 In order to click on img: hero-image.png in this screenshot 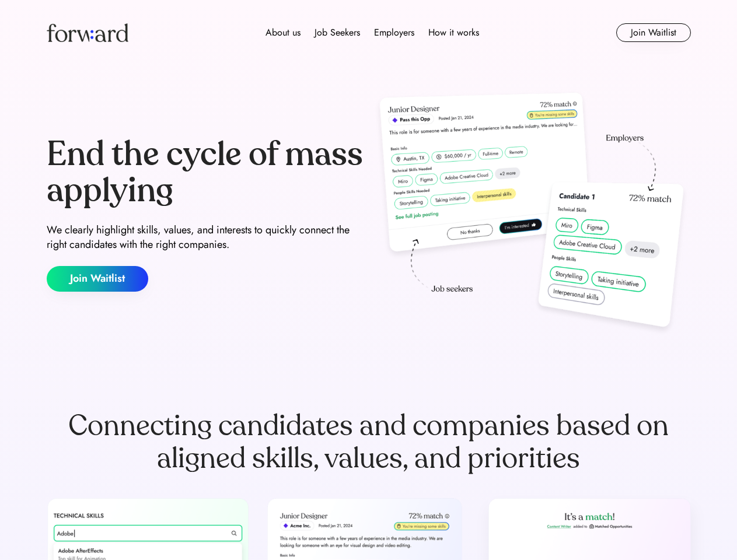, I will do `click(533, 214)`.